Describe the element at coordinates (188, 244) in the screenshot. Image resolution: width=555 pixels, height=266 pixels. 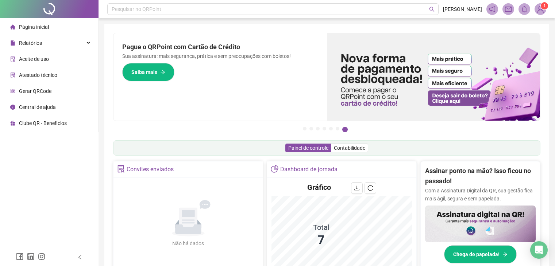
I see `div: Não há dados` at that location.